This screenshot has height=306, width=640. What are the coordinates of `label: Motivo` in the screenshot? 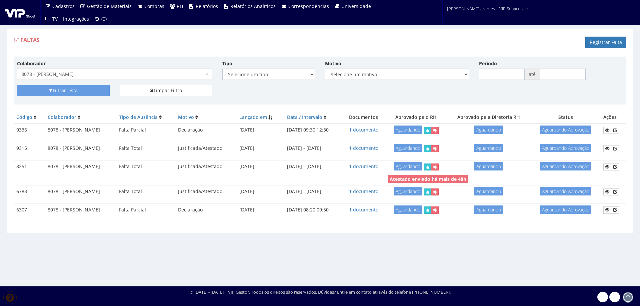 It's located at (333, 64).